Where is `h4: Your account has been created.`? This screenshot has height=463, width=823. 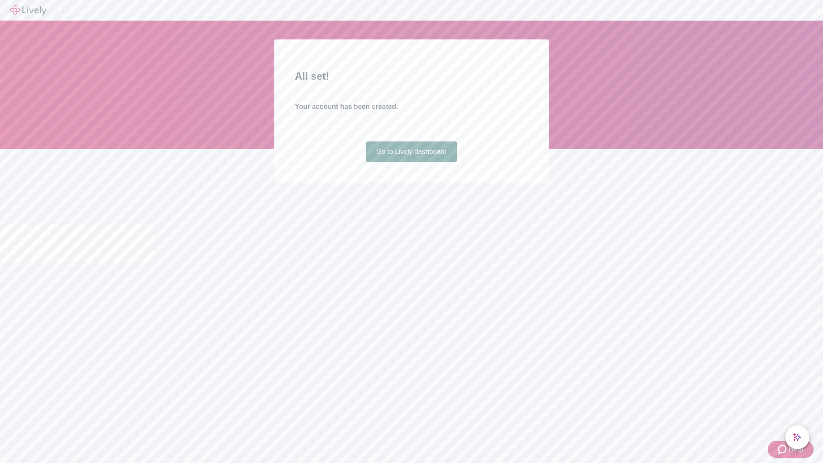 h4: Your account has been created. is located at coordinates (412, 107).